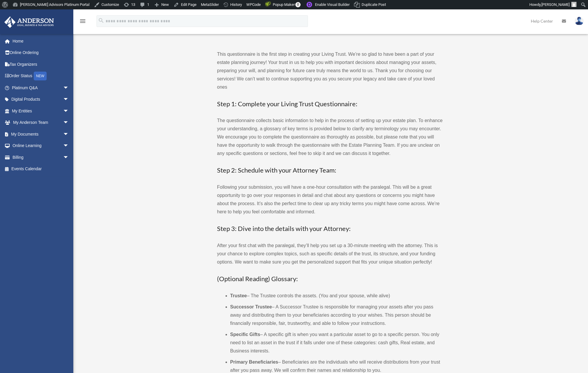 Image resolution: width=588 pixels, height=373 pixels. Describe the element at coordinates (41, 111) in the screenshot. I see `a: My Entitiesarrow_drop_down` at that location.